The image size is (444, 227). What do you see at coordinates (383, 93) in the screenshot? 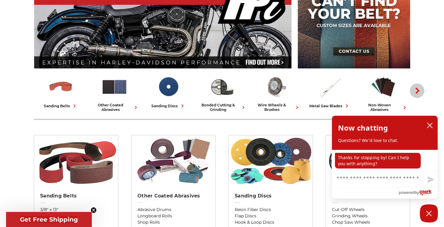
I see `a: non-woven abrasives` at bounding box center [383, 93].